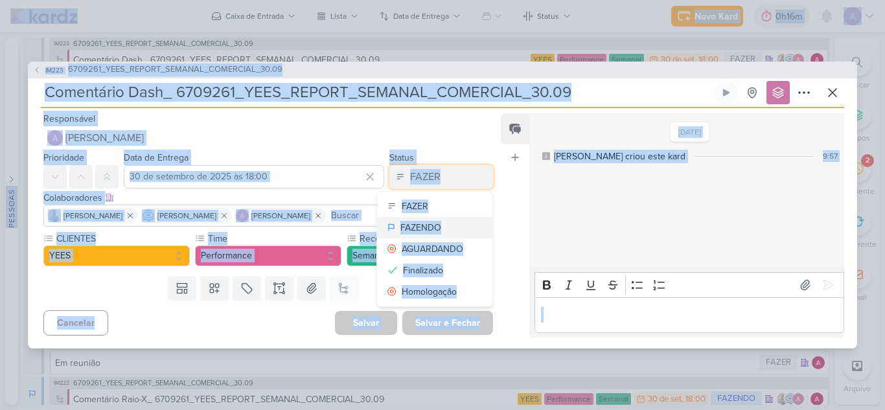 The width and height of the screenshot is (885, 410). Describe the element at coordinates (402, 157) in the screenshot. I see `label: Status` at that location.